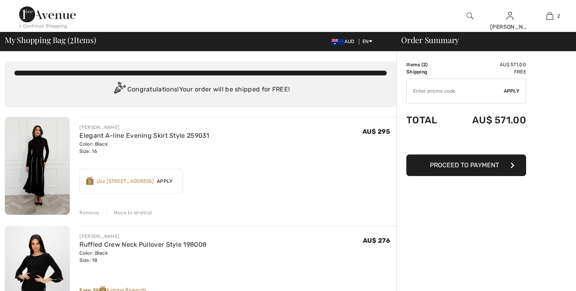 This screenshot has width=576, height=291. Describe the element at coordinates (144, 135) in the screenshot. I see `a: Elegant A-line Evening Skirt Style 259031` at that location.